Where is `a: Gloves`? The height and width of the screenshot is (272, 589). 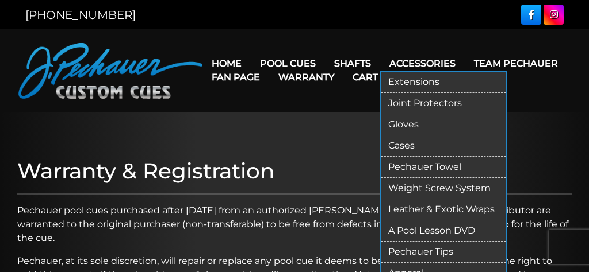
a: Gloves is located at coordinates (443, 125).